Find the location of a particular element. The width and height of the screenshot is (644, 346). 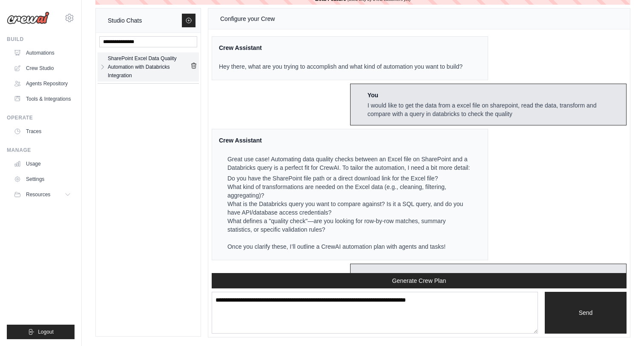

div: Build is located at coordinates (40, 40).